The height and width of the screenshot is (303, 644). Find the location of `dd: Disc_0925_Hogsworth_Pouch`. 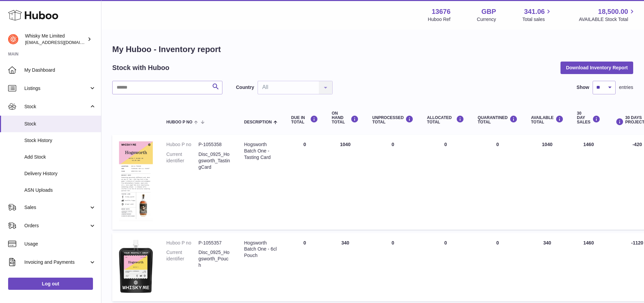

dd: Disc_0925_Hogsworth_Pouch is located at coordinates (214, 259).